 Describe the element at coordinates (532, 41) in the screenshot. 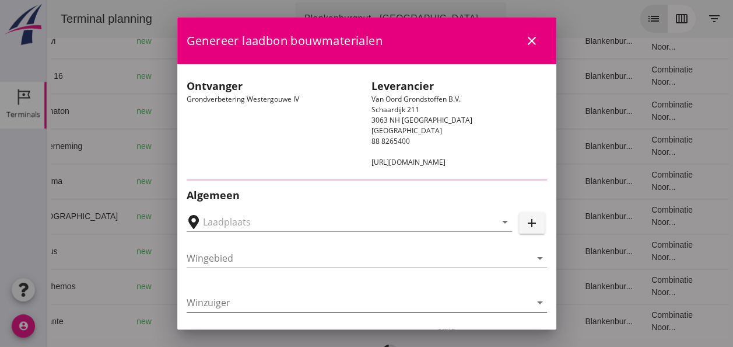

I see `i: close` at that location.